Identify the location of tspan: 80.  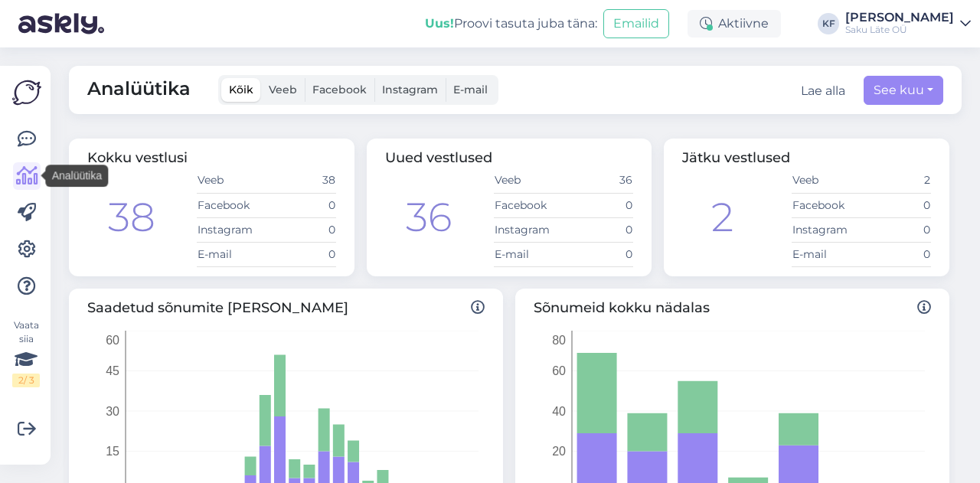
(559, 339).